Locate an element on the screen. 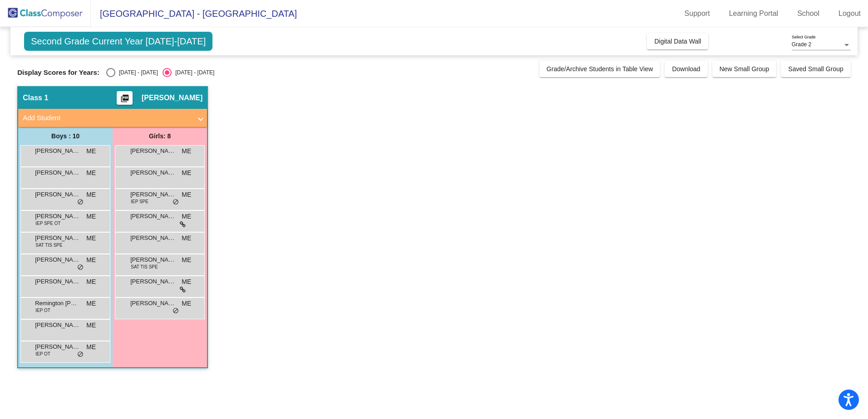 The image size is (868, 419). span: Download is located at coordinates (686, 69).